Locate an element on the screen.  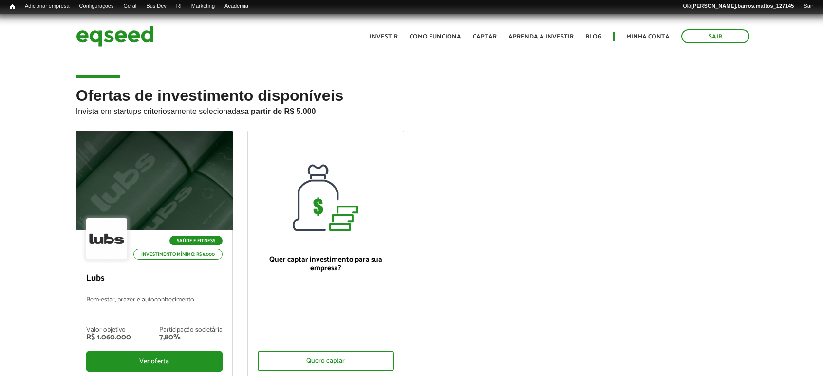
p: Bem-estar, prazer e autoconhecimento is located at coordinates (154, 306).